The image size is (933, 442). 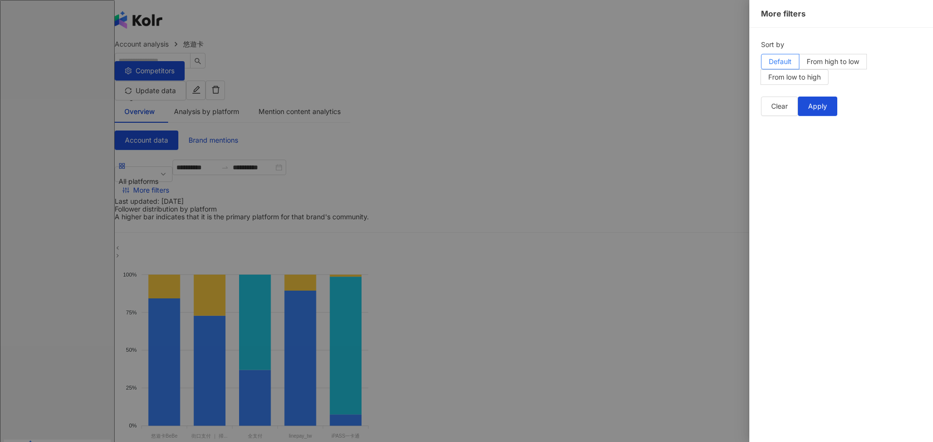 I want to click on button: Apply, so click(x=817, y=106).